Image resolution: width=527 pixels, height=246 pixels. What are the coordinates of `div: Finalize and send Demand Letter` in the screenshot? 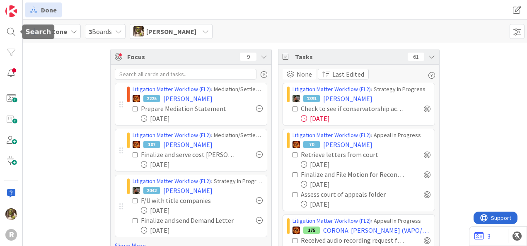 It's located at (189, 220).